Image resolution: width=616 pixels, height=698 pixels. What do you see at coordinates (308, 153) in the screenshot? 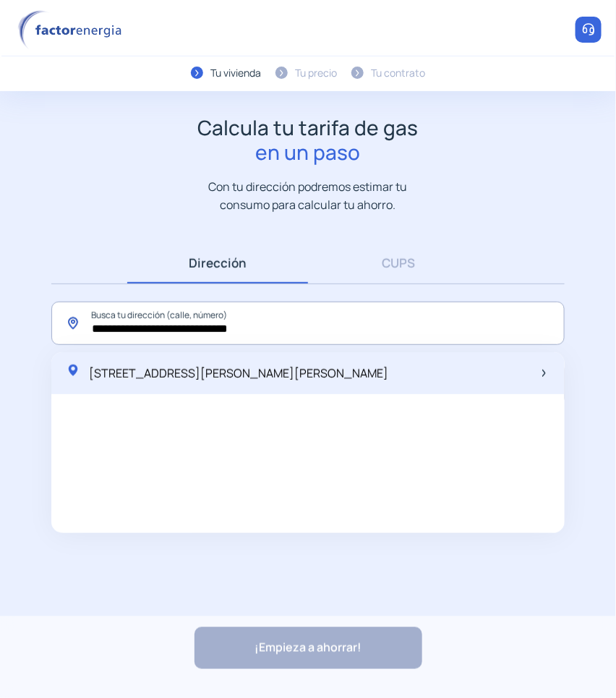
I see `span: en un paso` at bounding box center [308, 153].